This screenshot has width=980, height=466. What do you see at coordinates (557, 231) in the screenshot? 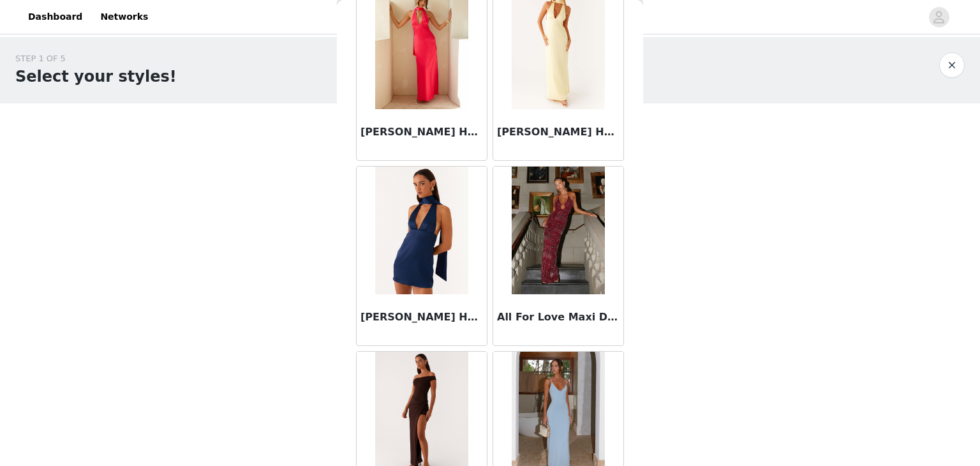
I see `img: All For Love Maxi Dress - Burgundy` at bounding box center [557, 231].